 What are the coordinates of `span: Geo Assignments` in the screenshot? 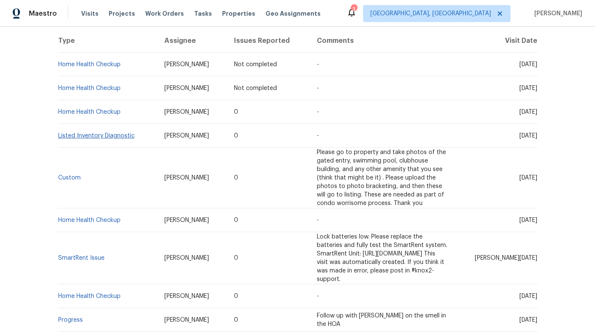 It's located at (293, 14).